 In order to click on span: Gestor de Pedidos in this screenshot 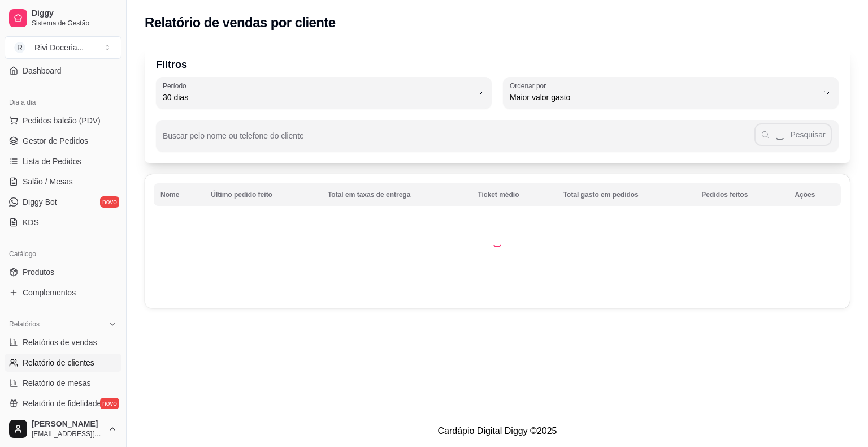, I will do `click(55, 141)`.